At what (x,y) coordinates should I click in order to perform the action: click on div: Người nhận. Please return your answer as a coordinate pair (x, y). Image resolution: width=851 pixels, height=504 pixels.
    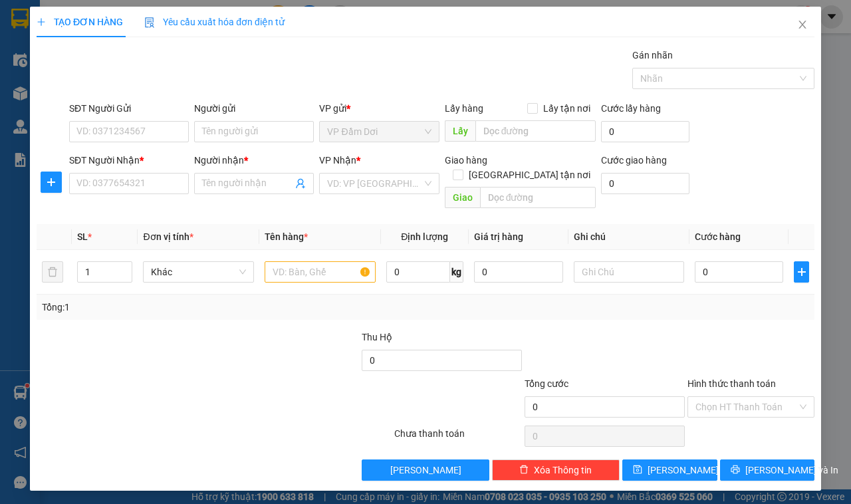
    Looking at the image, I should click on (254, 160).